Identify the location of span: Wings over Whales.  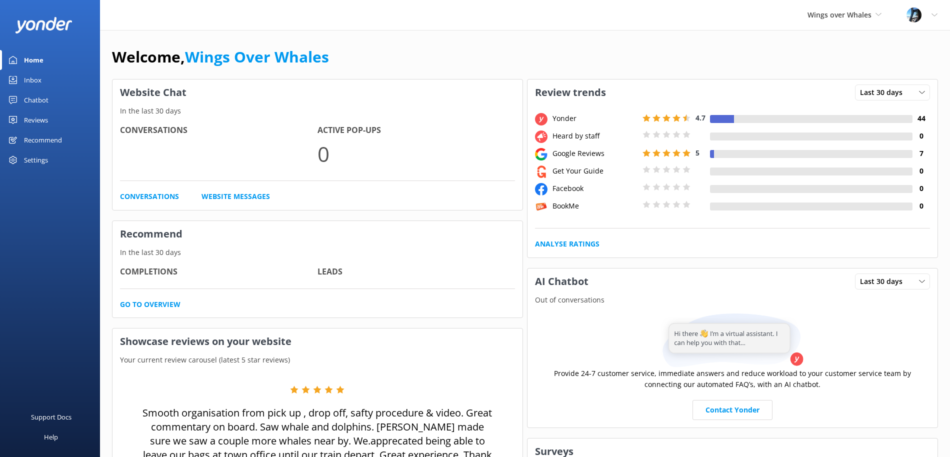
(839, 14).